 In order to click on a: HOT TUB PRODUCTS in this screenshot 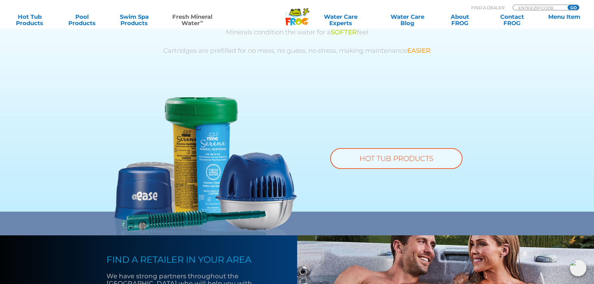, I will do `click(397, 158)`.